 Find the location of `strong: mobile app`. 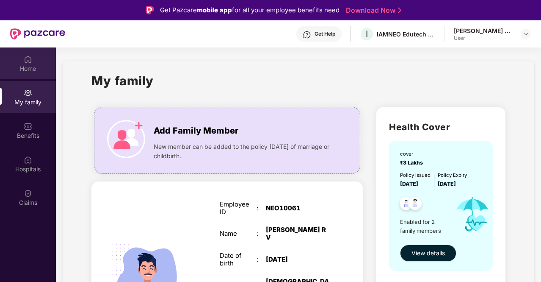

strong: mobile app is located at coordinates (214, 10).